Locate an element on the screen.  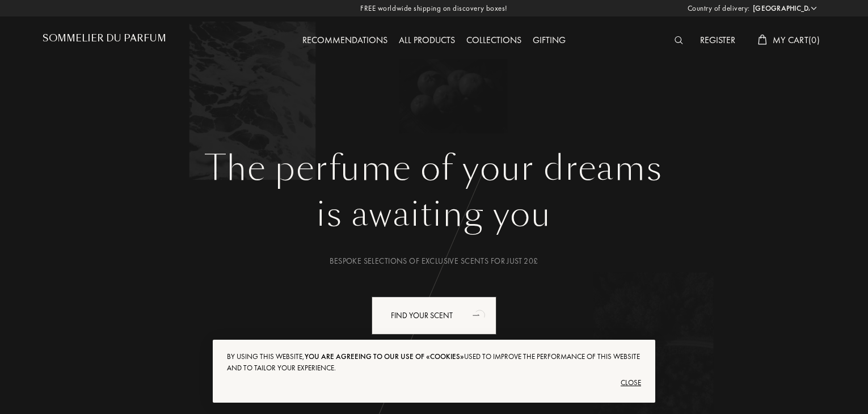
span: My Cart ( 0 ) is located at coordinates (796, 40).